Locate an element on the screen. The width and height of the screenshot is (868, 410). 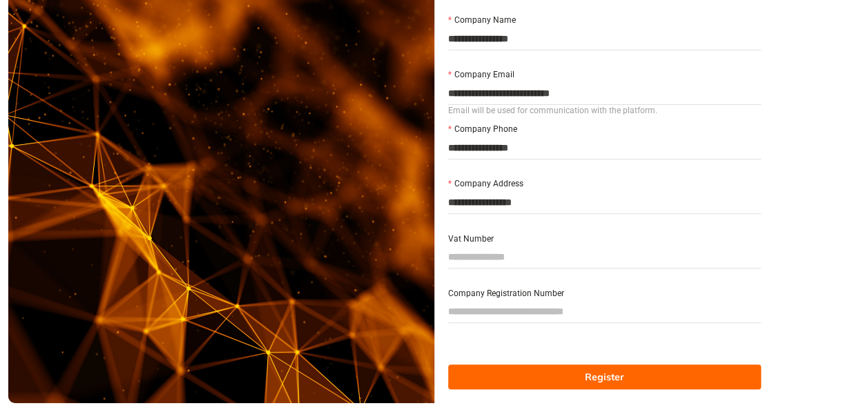
span: Register is located at coordinates (605, 377).